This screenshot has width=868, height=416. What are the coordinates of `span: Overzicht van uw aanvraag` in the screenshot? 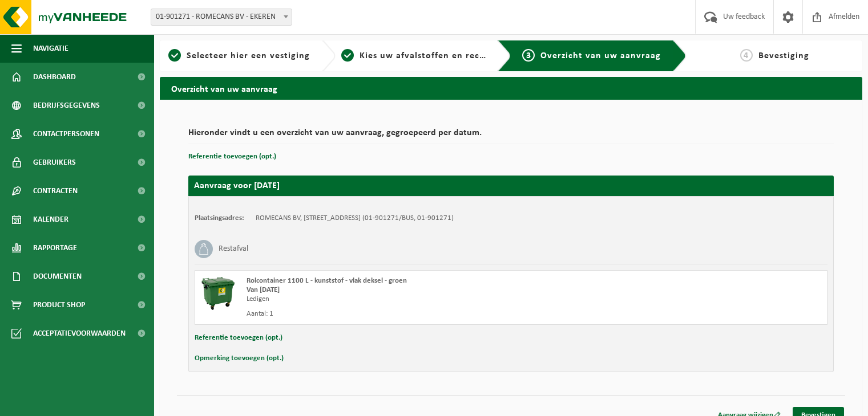 It's located at (601, 56).